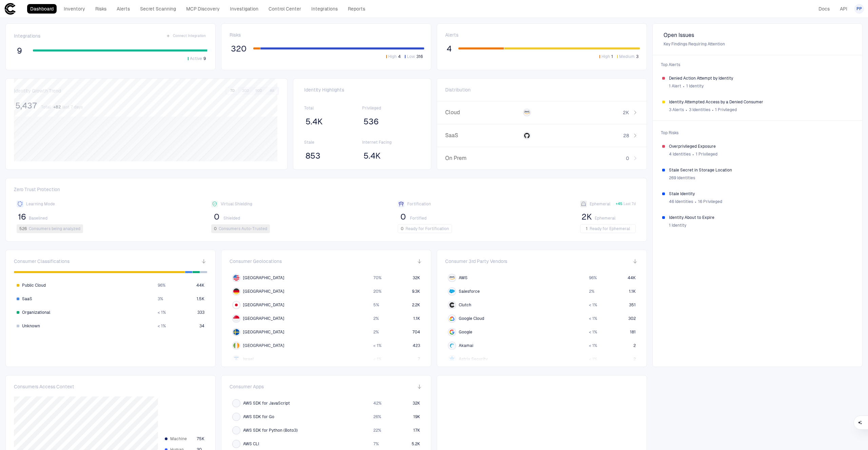 This screenshot has width=868, height=450. I want to click on span: Connect Integration, so click(189, 36).